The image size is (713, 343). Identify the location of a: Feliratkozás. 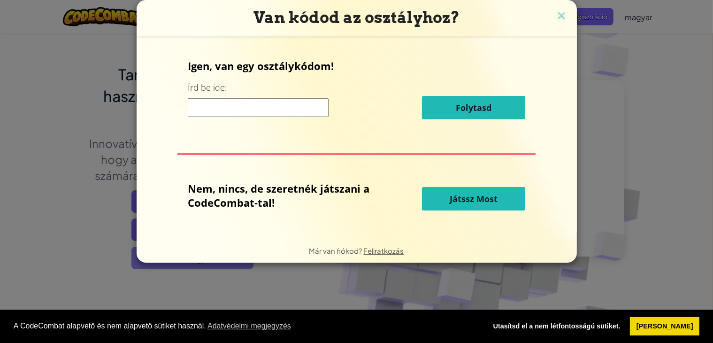
(384, 250).